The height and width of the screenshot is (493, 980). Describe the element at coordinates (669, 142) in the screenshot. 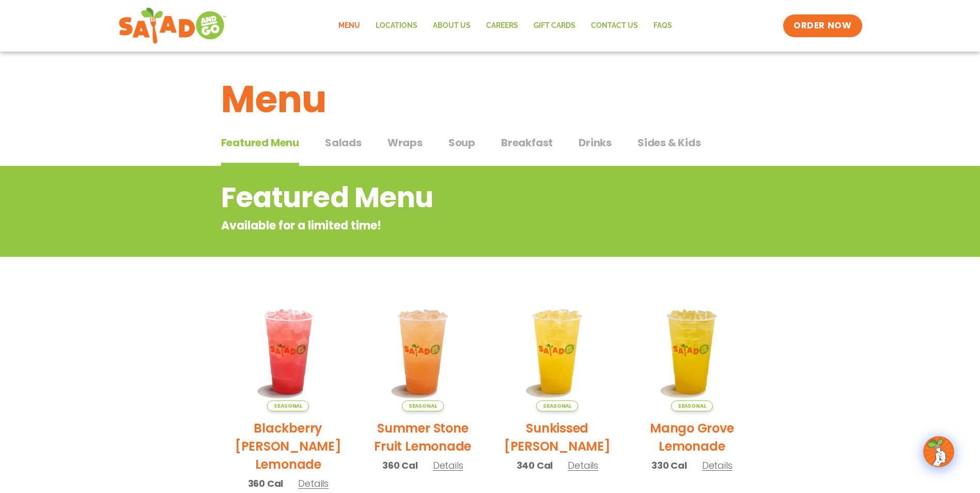

I see `span: Sides & Kids` at that location.